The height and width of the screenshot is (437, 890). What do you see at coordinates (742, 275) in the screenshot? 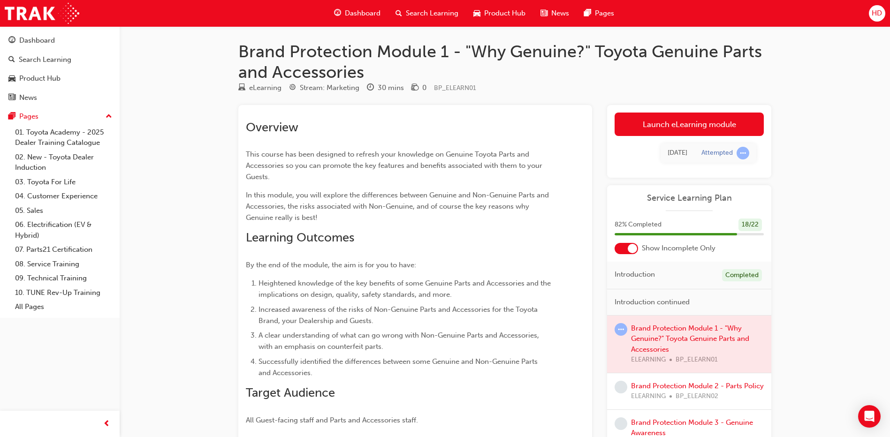
I see `div: Completed` at bounding box center [742, 275].